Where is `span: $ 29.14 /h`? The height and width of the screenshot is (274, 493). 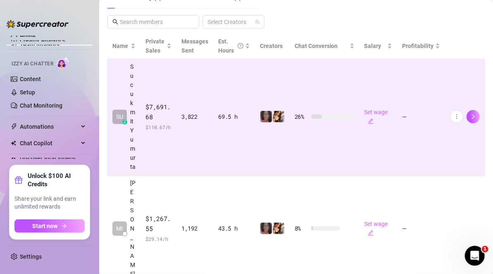
span: $ 29.14 /h is located at coordinates (158, 239).